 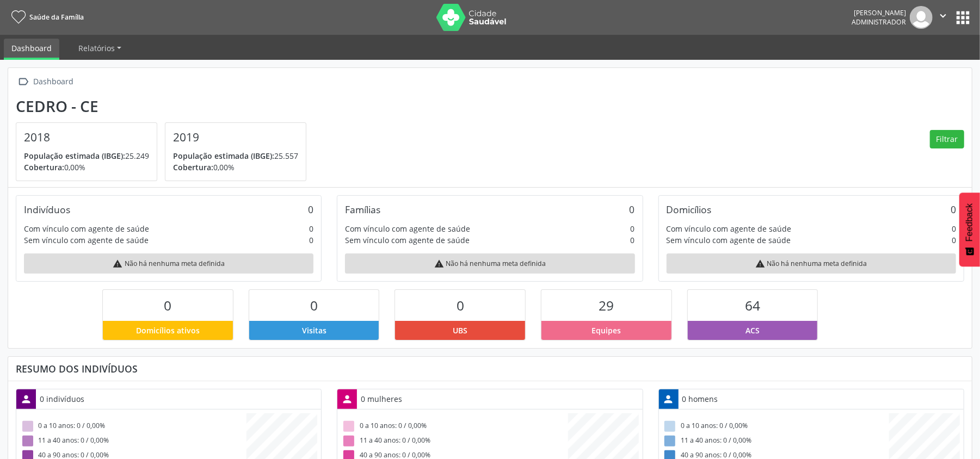 What do you see at coordinates (460, 330) in the screenshot?
I see `span: UBS` at bounding box center [460, 330].